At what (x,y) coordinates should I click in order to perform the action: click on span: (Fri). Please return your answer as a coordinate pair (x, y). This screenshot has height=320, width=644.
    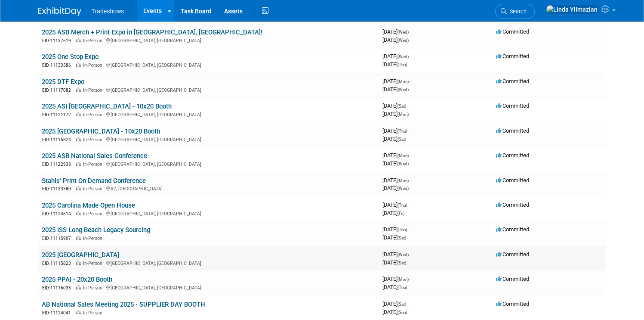
    Looking at the image, I should click on (401, 214).